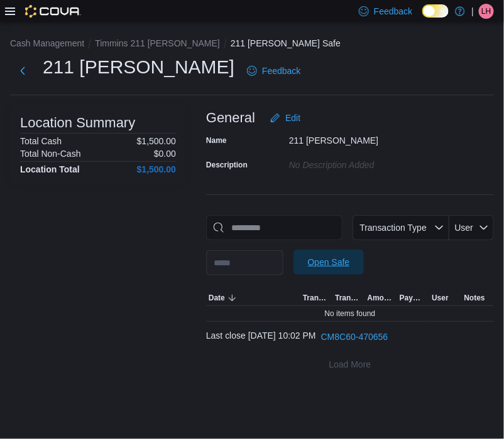 The height and width of the screenshot is (439, 504). Describe the element at coordinates (273, 71) in the screenshot. I see `a: Feedback` at that location.